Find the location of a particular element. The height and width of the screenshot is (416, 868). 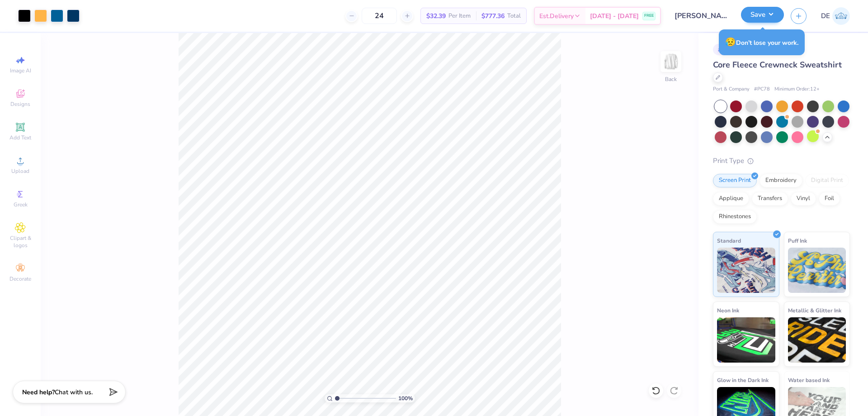

span: DE is located at coordinates (826, 16).